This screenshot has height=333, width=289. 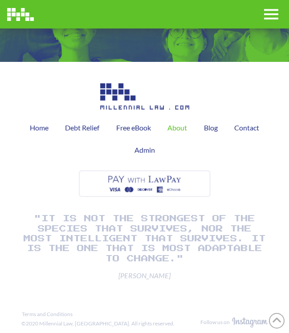 I want to click on span: Home, so click(x=39, y=128).